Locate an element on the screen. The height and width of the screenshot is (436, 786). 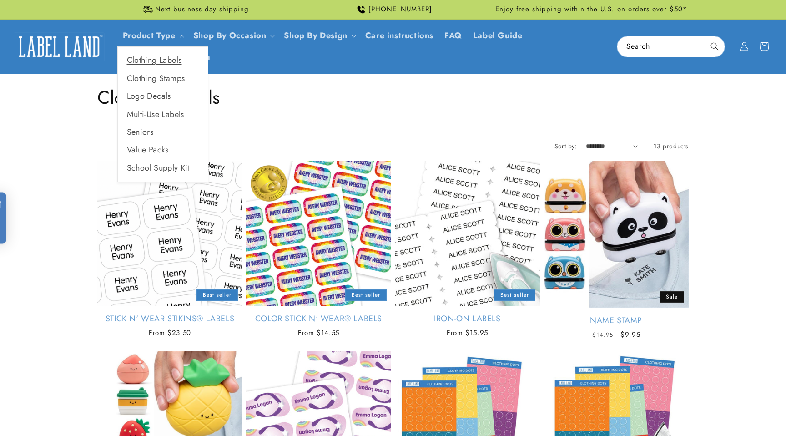
a: Product Type is located at coordinates (149, 35).